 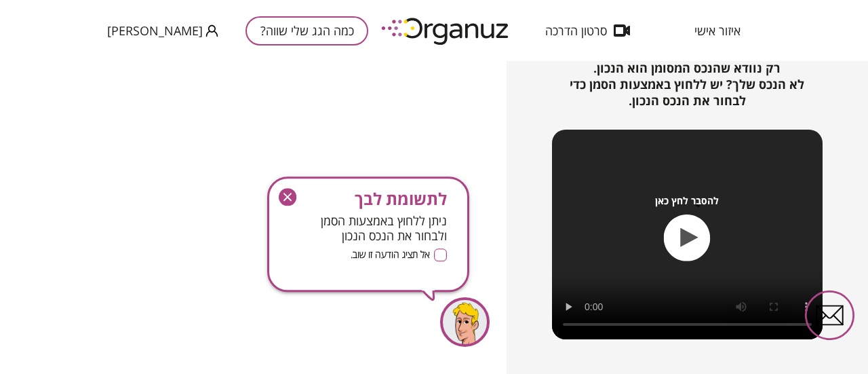 What do you see at coordinates (687, 84) in the screenshot?
I see `span: רק נוודא שהנכס המסומן הוא הנכון. לא הנכס שלך? יש ללחוץ באמצעות הסמן כדי לבחור את הנכס הנכון.` at bounding box center [687, 84].